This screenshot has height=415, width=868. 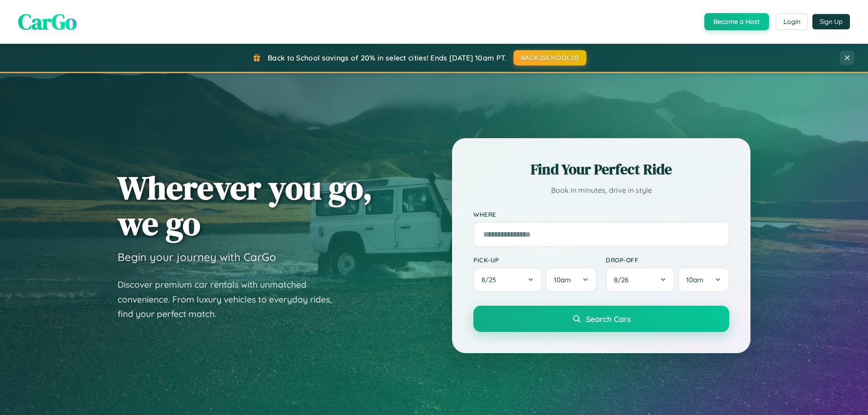 I want to click on label: Drop-off, so click(x=667, y=260).